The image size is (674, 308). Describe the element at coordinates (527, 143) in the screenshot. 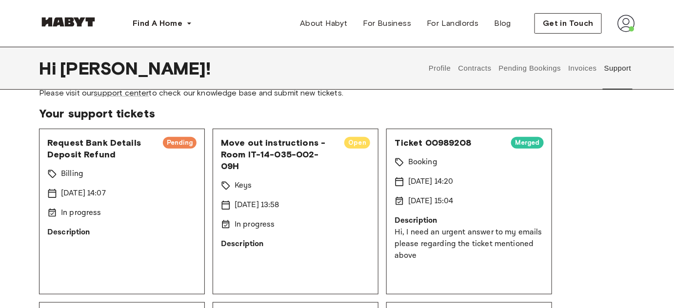

I see `span: Merged` at that location.